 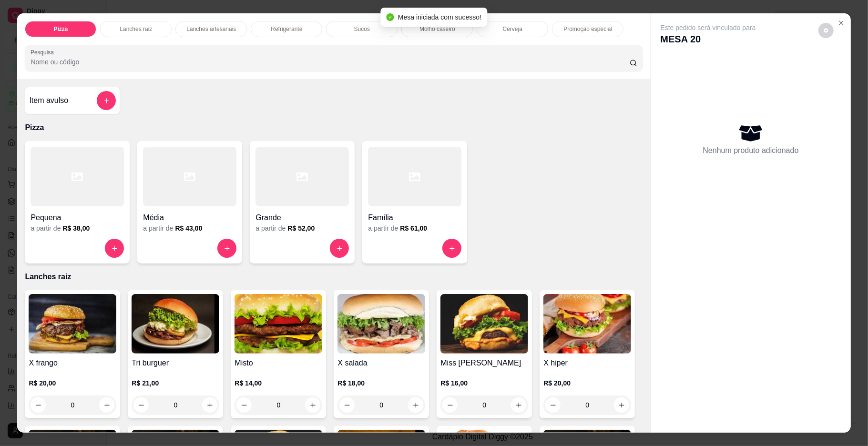 What do you see at coordinates (279, 363) in the screenshot?
I see `h4: Misto` at bounding box center [279, 363].